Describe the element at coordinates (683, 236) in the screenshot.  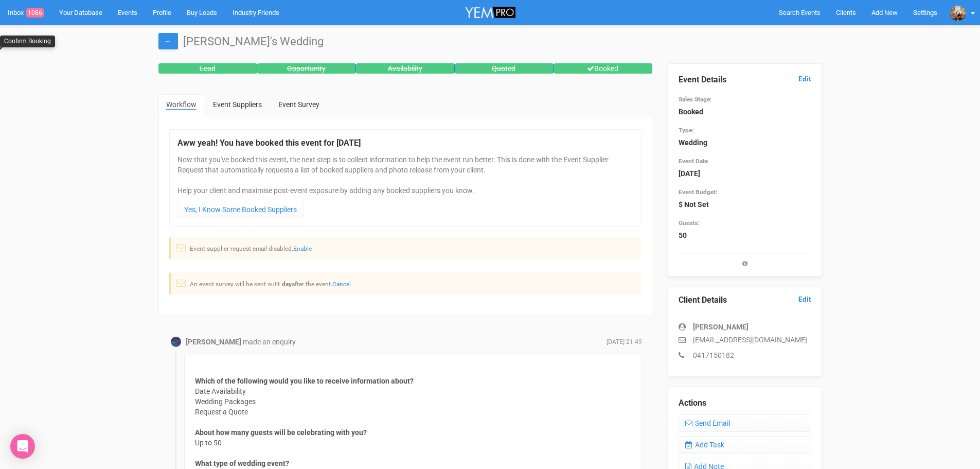
I see `strong: 50` at that location.